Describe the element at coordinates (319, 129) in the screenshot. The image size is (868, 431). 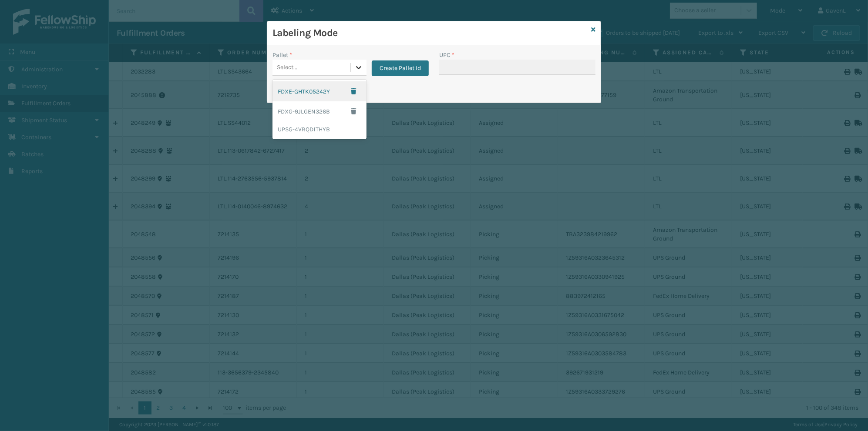
I see `div: UPSG-4VRQD1THYB` at that location.